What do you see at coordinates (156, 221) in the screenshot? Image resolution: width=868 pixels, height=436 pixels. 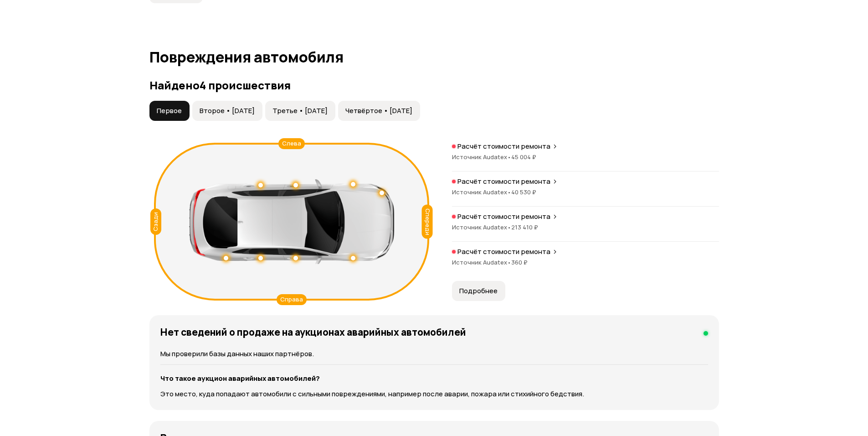 I see `div: Сзади` at bounding box center [156, 221].